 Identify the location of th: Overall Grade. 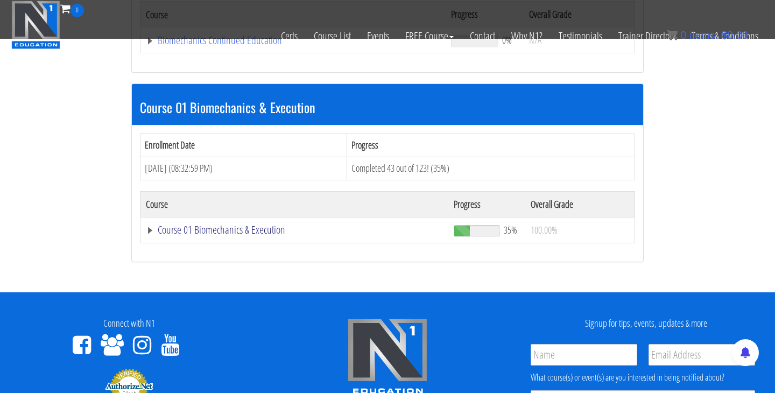
(580, 204).